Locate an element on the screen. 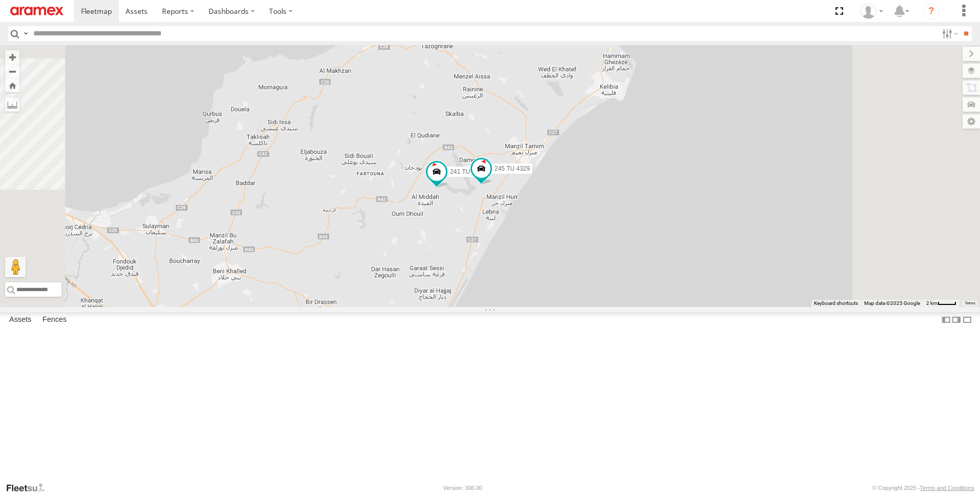  label: Search Query is located at coordinates (26, 33).